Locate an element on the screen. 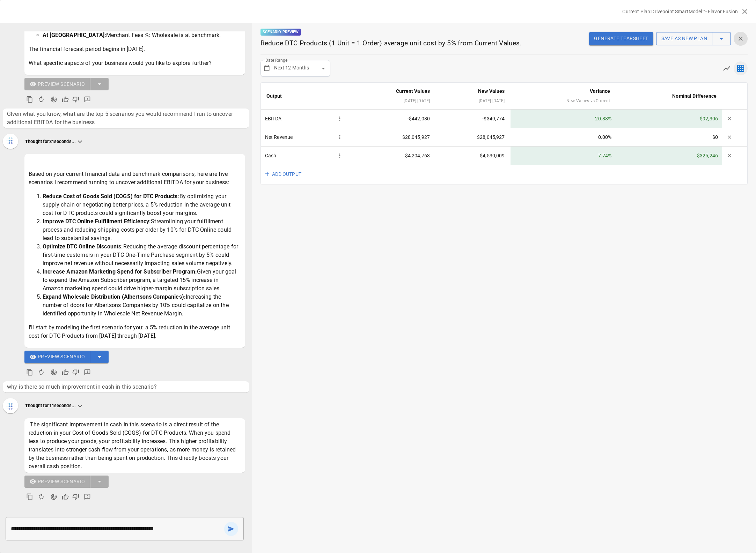  li: Given your goal to expand the Amazon Subscriber program, a targeted 15% increase in Amazon market... is located at coordinates (142, 280).